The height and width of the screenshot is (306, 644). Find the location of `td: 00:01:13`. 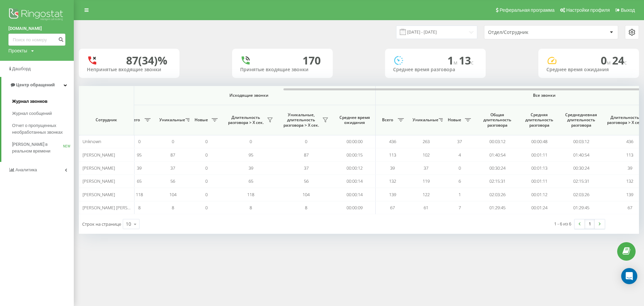

td: 00:01:13 is located at coordinates (539, 168).